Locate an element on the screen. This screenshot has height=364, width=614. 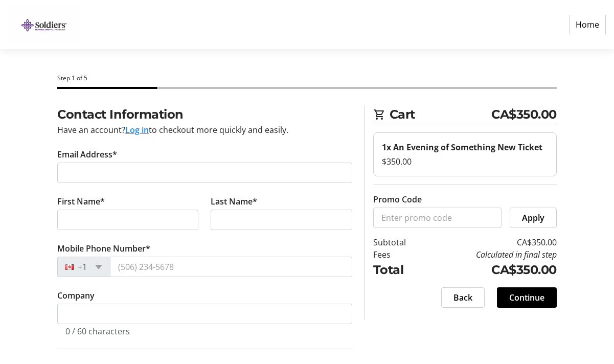
button: Continue is located at coordinates (527, 298).